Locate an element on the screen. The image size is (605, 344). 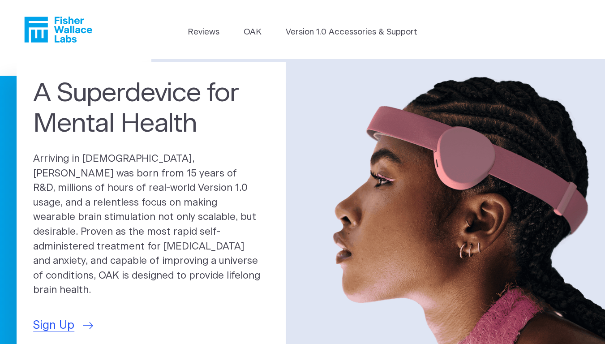
a: Reviews is located at coordinates (203, 32).